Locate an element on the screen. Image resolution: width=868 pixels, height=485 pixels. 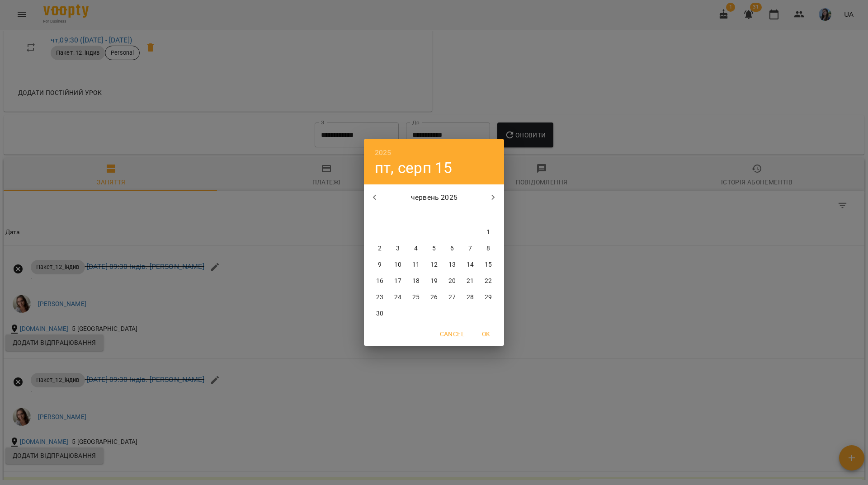
p: 24 is located at coordinates (398, 297).